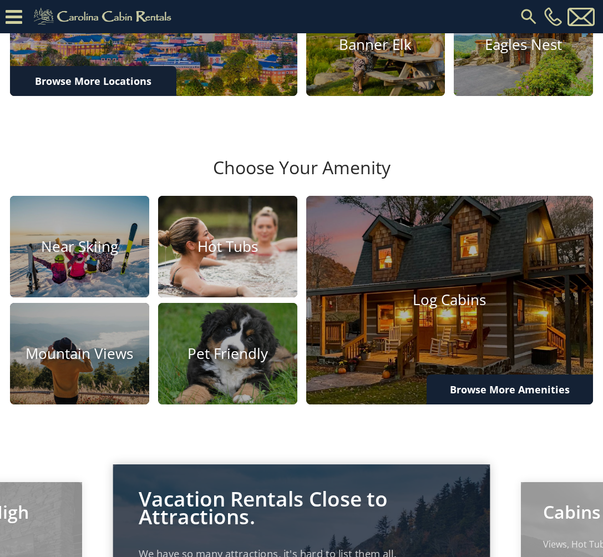  Describe the element at coordinates (93, 81) in the screenshot. I see `a: Browse More Locations` at that location.